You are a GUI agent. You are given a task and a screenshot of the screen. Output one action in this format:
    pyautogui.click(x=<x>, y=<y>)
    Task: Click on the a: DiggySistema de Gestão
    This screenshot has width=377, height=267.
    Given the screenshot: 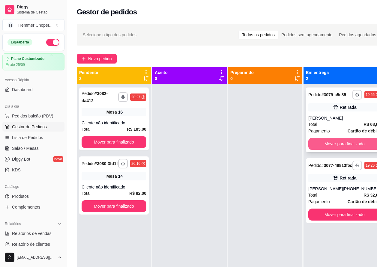 What is the action you would take?
    pyautogui.click(x=33, y=10)
    